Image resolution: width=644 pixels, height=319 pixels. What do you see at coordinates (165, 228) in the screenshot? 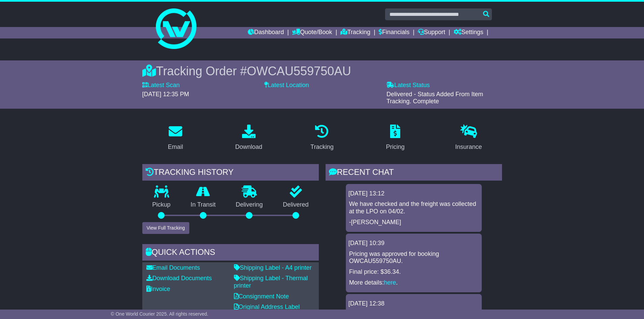
I see `button: View Full Tracking` at bounding box center [165, 228].